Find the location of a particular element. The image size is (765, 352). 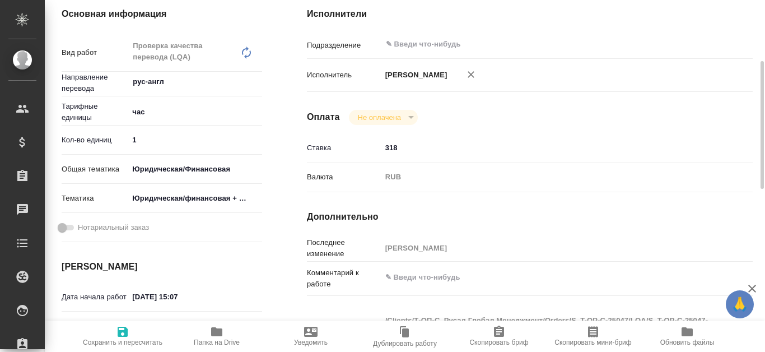

button: Папка на Drive is located at coordinates (217, 336).